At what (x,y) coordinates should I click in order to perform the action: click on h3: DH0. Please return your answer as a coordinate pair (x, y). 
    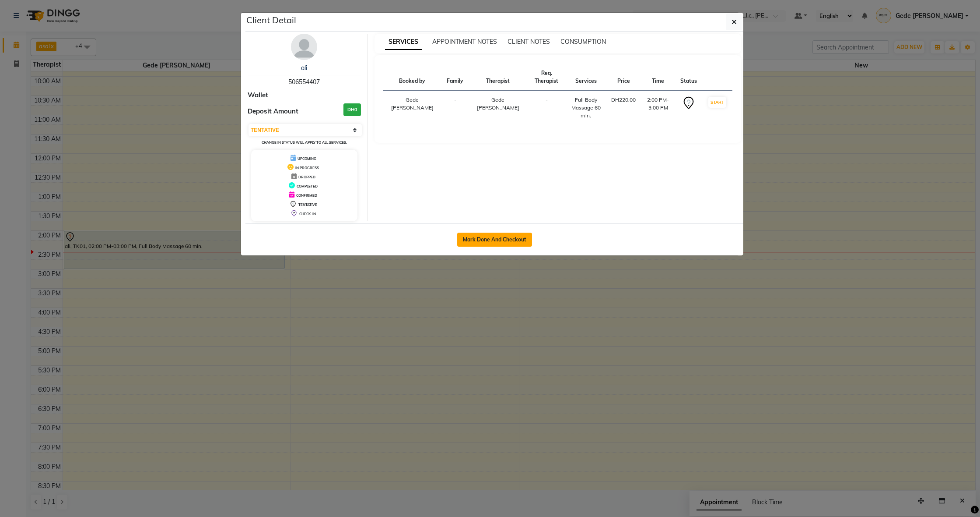
    Looking at the image, I should click on (352, 109).